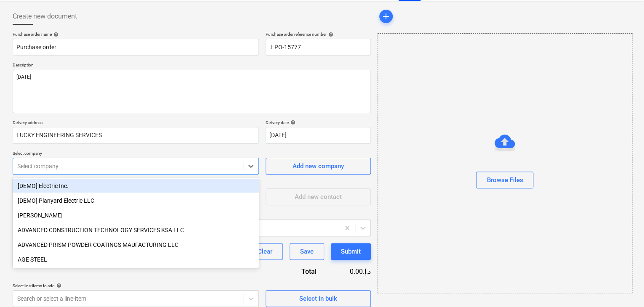 The width and height of the screenshot is (644, 307). Describe the element at coordinates (136, 123) in the screenshot. I see `p: Delivery address` at that location.